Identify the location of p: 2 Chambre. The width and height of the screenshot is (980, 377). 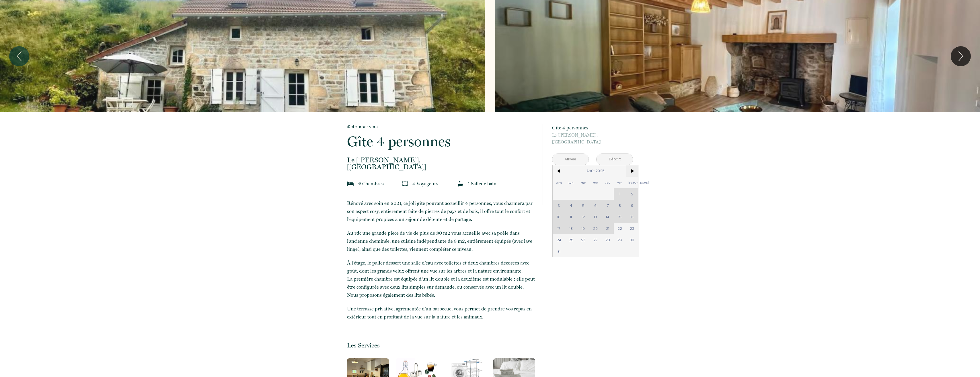
(371, 184).